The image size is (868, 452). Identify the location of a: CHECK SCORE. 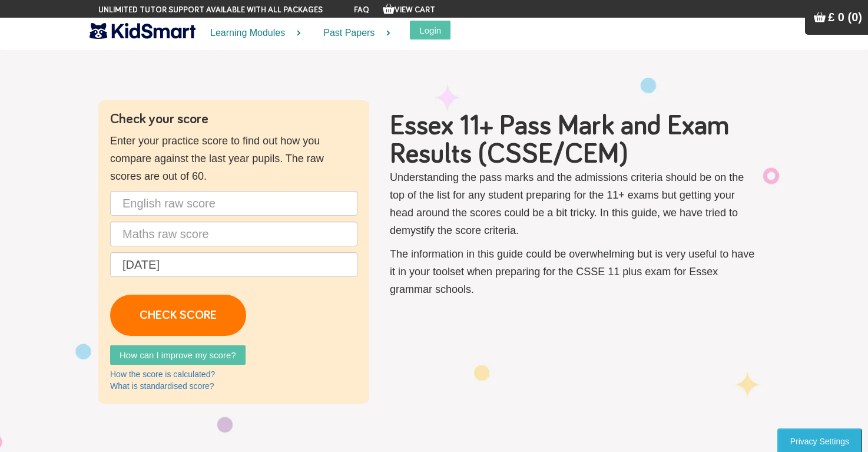
(178, 315).